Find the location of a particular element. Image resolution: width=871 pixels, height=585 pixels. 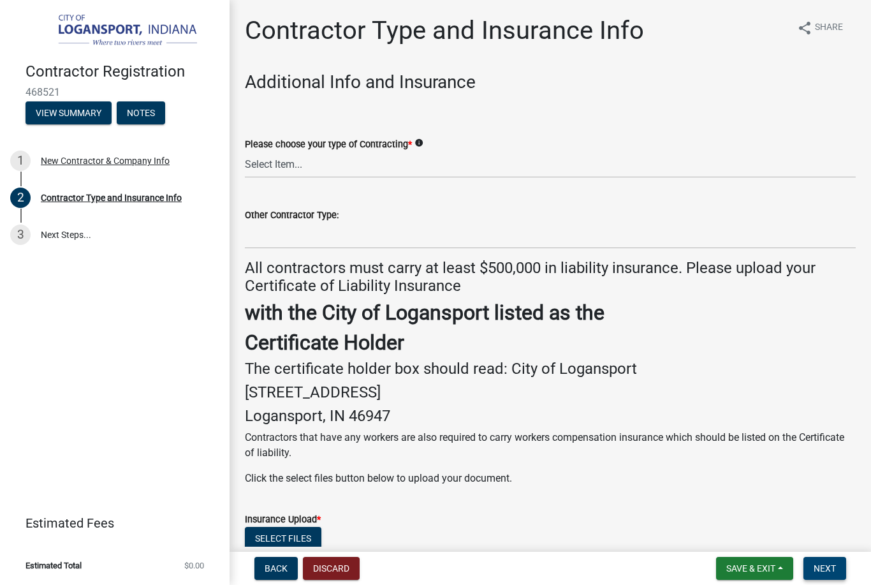

div: 2 is located at coordinates (20, 198).